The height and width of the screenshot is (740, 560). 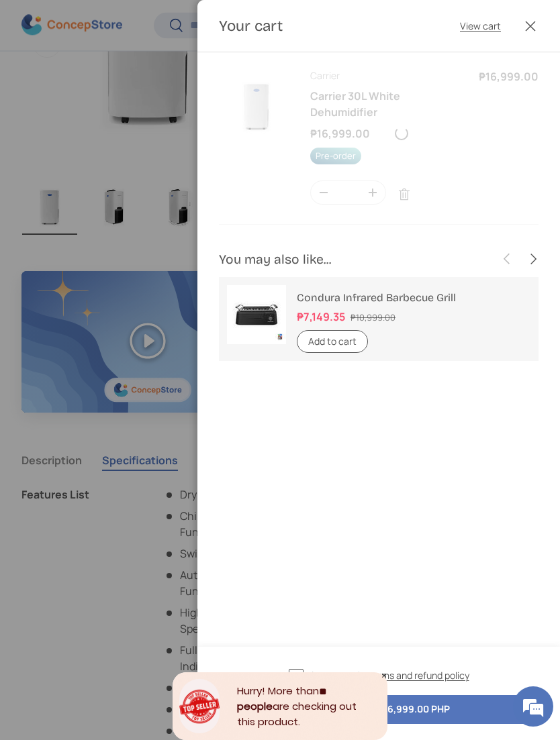 I want to click on a: terms and refund policy, so click(x=419, y=675).